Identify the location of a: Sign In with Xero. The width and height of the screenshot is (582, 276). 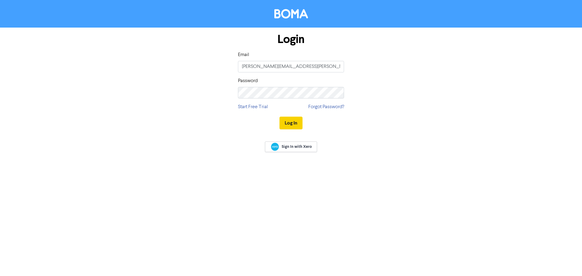
(291, 147).